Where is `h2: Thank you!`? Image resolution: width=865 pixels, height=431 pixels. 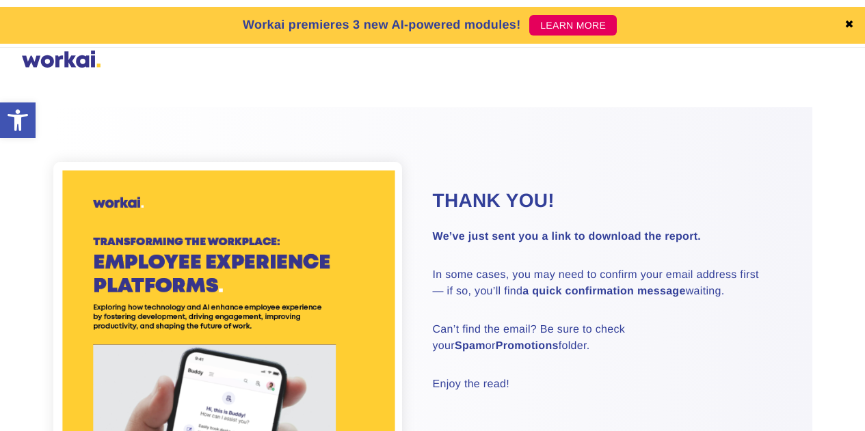 h2: Thank you! is located at coordinates (605, 201).